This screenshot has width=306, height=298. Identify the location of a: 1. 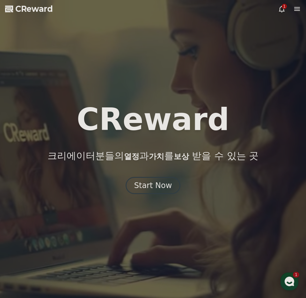
(282, 9).